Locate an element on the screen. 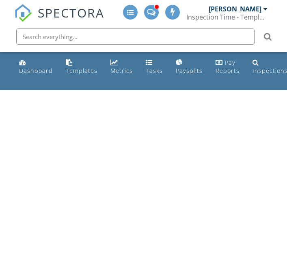 The width and height of the screenshot is (287, 263). div: Inspection Time - Temple/Waco is located at coordinates (227, 17).